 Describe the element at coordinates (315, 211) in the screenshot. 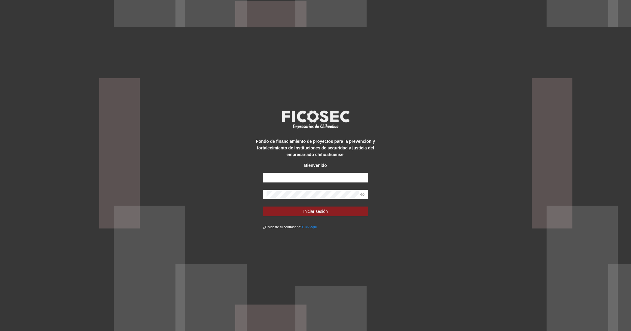

I see `span: Iniciar sesión` at that location.